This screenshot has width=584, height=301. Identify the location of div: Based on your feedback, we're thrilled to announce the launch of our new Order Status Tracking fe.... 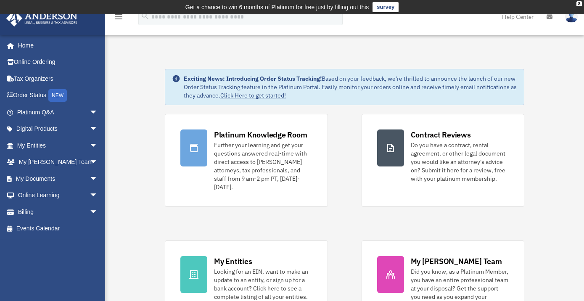
(351, 87).